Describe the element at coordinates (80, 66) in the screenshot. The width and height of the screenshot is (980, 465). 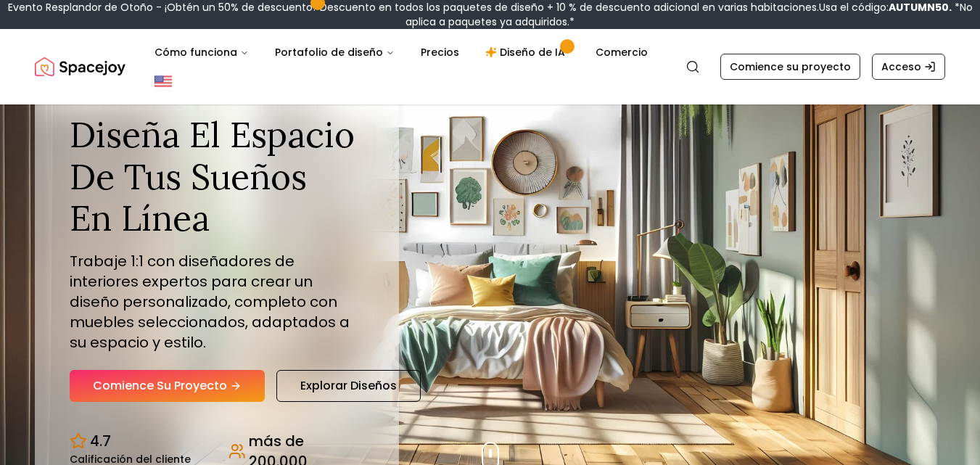
I see `a: Alegría espacial` at that location.